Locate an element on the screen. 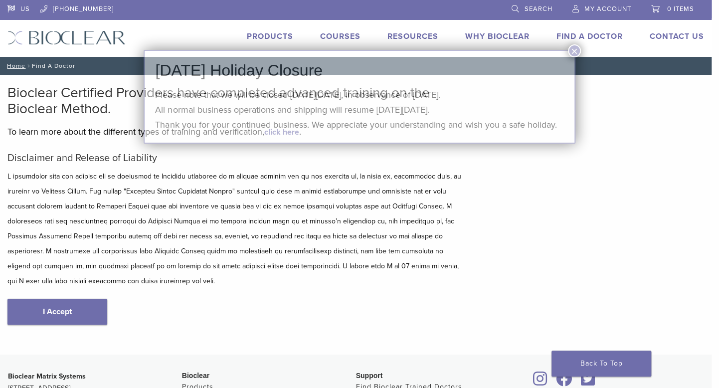  p: To learn more about the different types of training and verification, . is located at coordinates (237, 132).